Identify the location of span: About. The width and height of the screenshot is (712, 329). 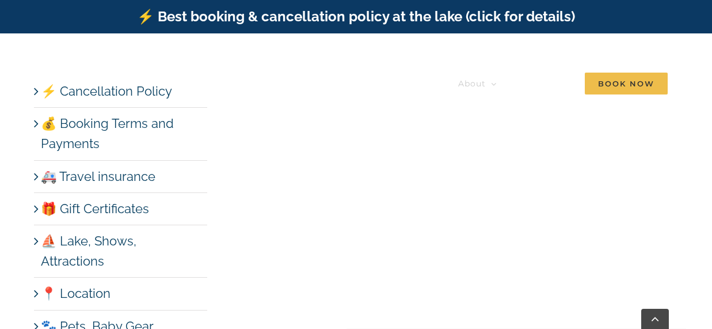
(472, 84).